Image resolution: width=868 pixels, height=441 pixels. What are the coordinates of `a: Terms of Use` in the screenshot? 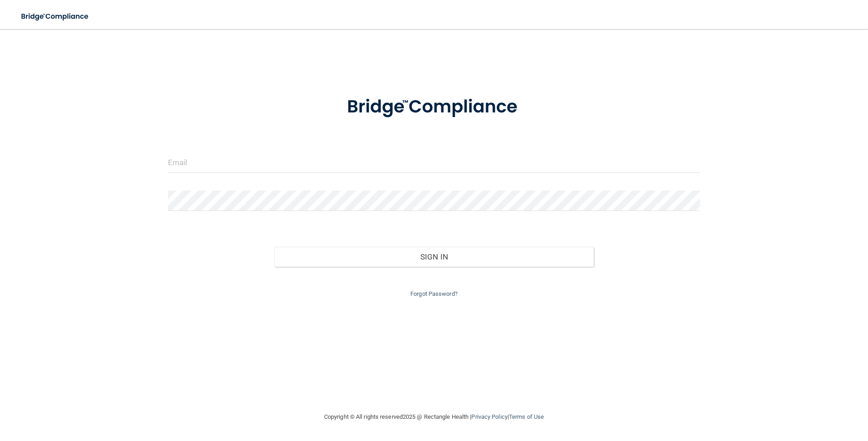 It's located at (526, 416).